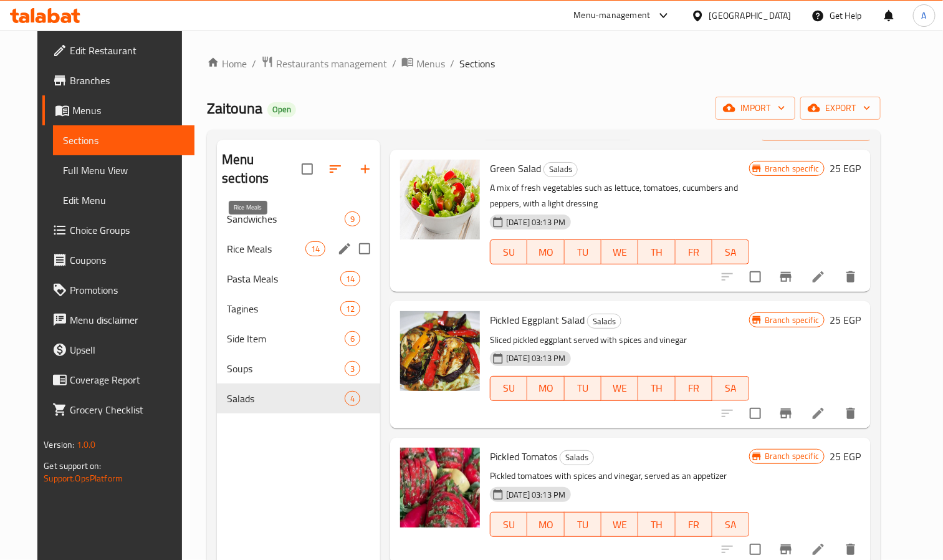 The height and width of the screenshot is (560, 943). I want to click on span: Version:, so click(59, 444).